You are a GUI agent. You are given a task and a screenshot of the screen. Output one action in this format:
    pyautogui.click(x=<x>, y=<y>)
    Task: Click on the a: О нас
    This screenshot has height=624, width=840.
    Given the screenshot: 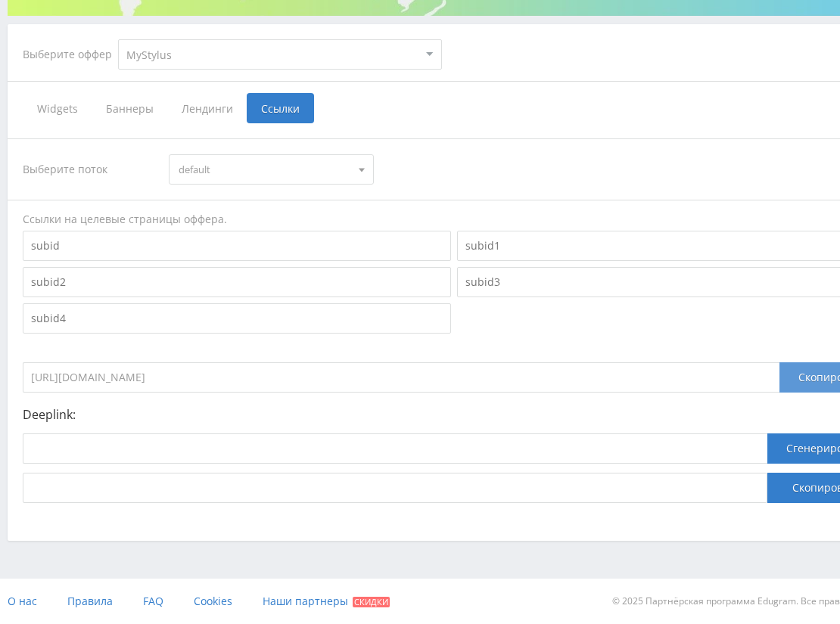 What is the action you would take?
    pyautogui.click(x=22, y=602)
    